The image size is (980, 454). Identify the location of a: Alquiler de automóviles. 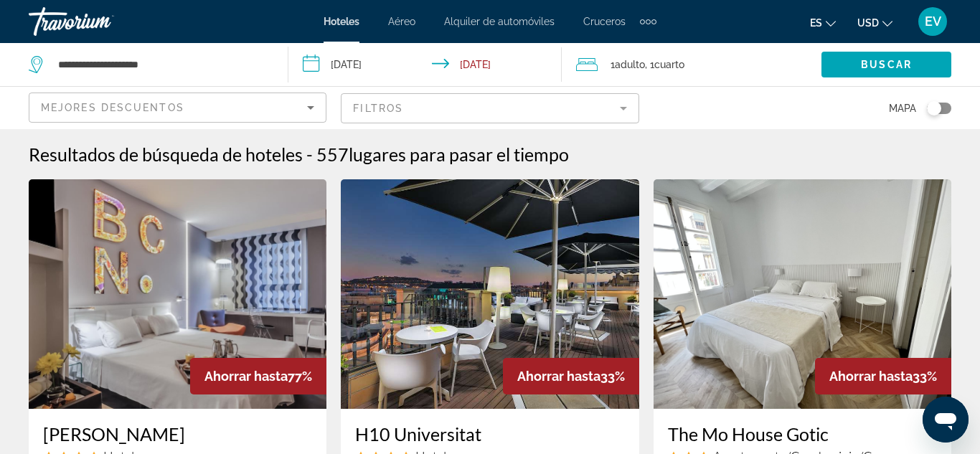
(500, 21).